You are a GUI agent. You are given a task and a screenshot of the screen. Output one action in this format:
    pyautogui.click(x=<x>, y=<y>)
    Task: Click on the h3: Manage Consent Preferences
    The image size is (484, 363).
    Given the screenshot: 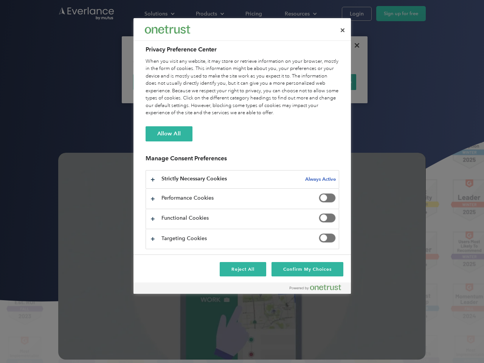 What is the action you would take?
    pyautogui.click(x=242, y=160)
    